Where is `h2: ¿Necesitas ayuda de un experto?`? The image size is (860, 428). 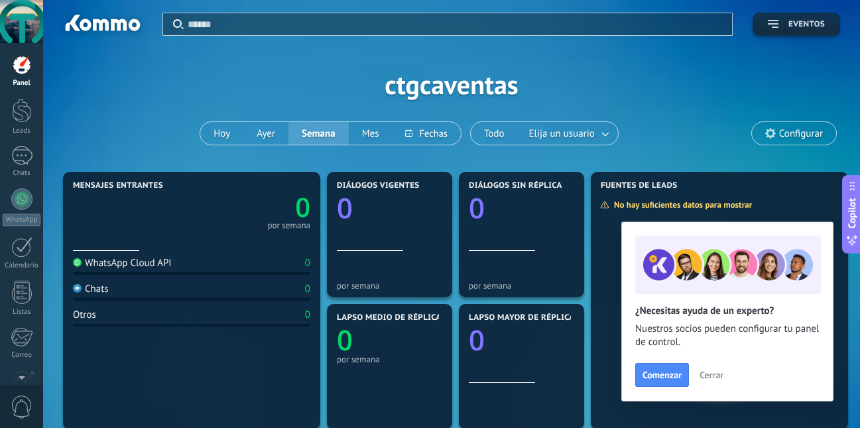 h2: ¿Necesitas ayuda de un experto? is located at coordinates (727, 310).